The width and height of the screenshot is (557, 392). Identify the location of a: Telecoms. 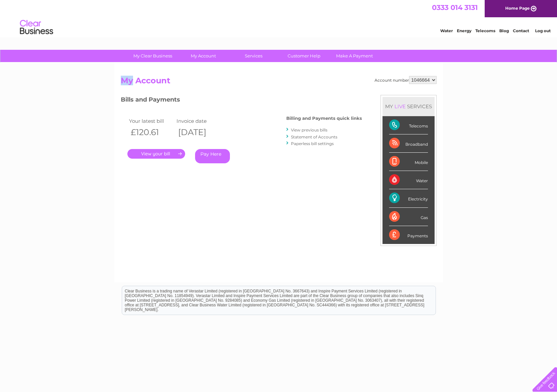
(485, 30).